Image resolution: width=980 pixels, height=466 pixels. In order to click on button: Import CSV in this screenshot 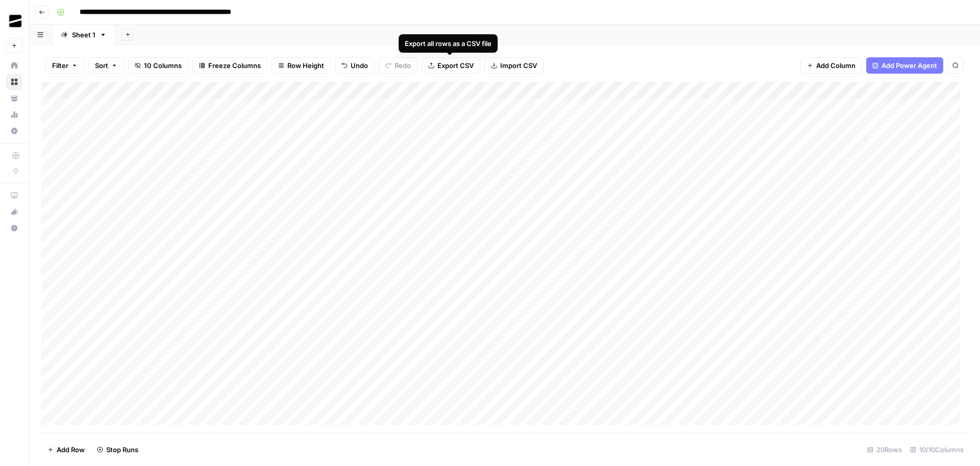, I will do `click(514, 66)`.